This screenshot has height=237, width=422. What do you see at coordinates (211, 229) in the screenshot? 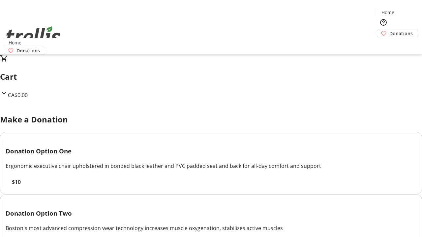
I see `div: Boston's most advanced compression wear technology increases muscle oxygenation, stabilizes activ...` at bounding box center [211, 229].